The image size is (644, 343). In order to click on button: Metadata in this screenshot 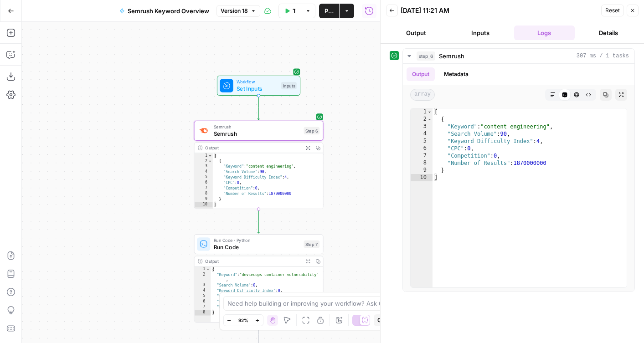, I will do `click(456, 74)`.